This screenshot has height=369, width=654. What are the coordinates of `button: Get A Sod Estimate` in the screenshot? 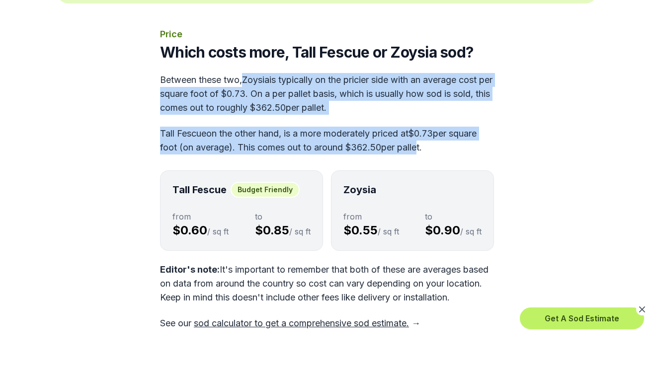 It's located at (582, 319).